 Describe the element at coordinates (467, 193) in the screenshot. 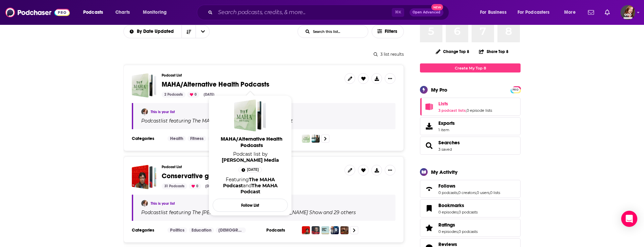

I see `a: 0 creators` at that location.